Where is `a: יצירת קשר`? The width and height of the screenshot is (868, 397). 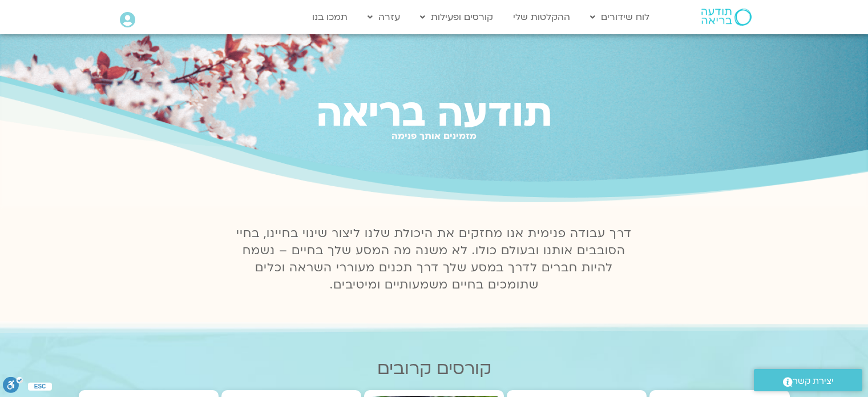
a: יצירת קשר is located at coordinates (808, 380).